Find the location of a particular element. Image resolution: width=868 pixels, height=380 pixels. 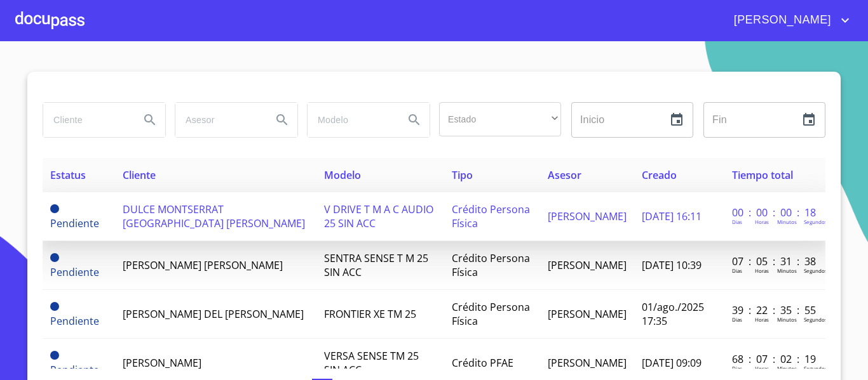

span: Asesor is located at coordinates (564, 175).